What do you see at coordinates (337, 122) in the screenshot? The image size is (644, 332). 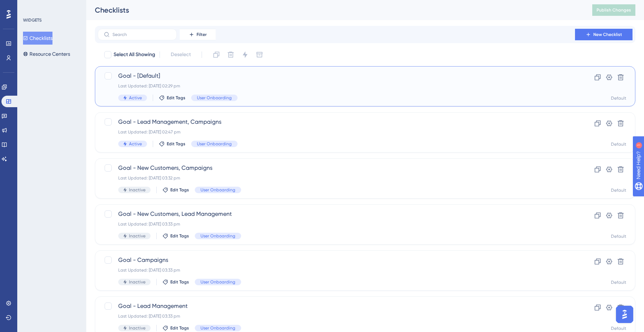 I see `span: Goal - Lead Management, Campaigns` at bounding box center [337, 122].